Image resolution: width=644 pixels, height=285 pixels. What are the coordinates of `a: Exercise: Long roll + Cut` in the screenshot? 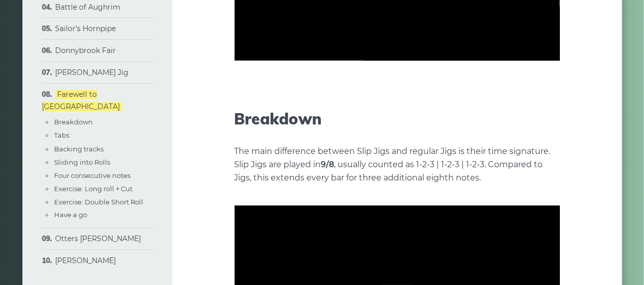 It's located at (94, 188).